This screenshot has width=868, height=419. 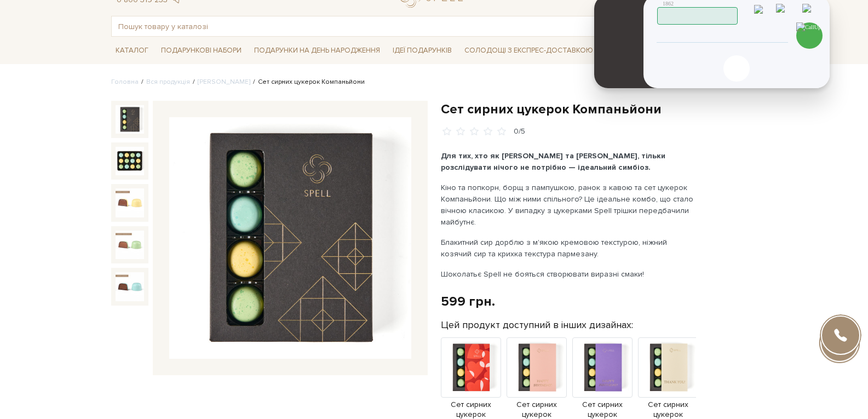 I want to click on span: Каталог, so click(x=132, y=50).